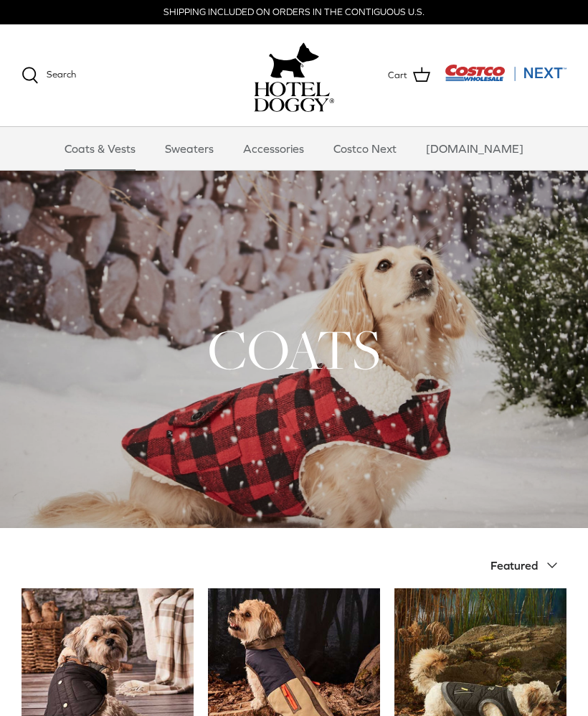 The image size is (588, 716). What do you see at coordinates (514, 565) in the screenshot?
I see `span: Featured` at bounding box center [514, 565].